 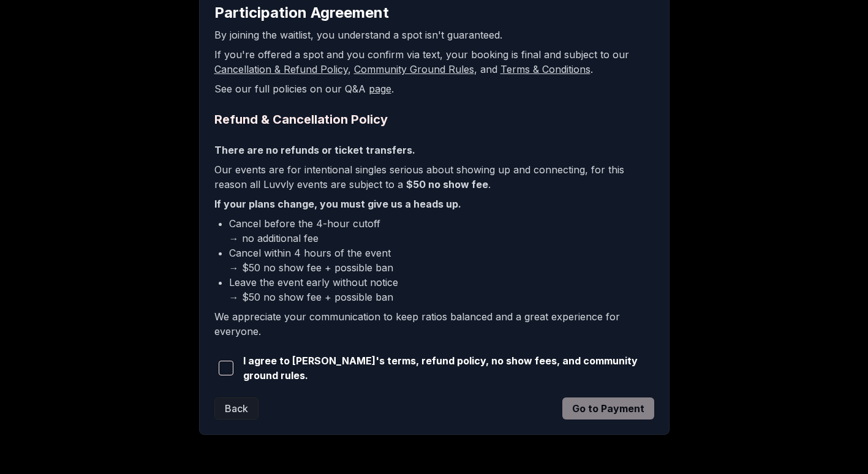 I want to click on p: By joining the waitlist, you understand a spot isn't guaranteed., so click(x=435, y=35).